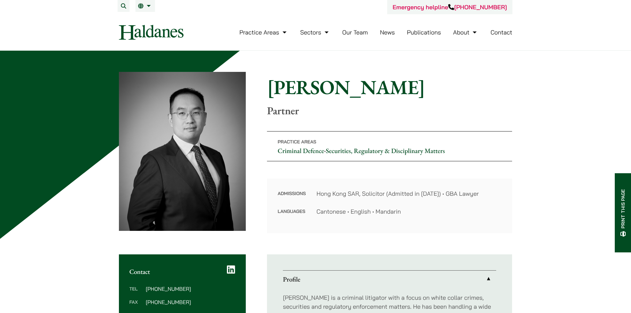 The width and height of the screenshot is (631, 313). I want to click on a: About, so click(466, 32).